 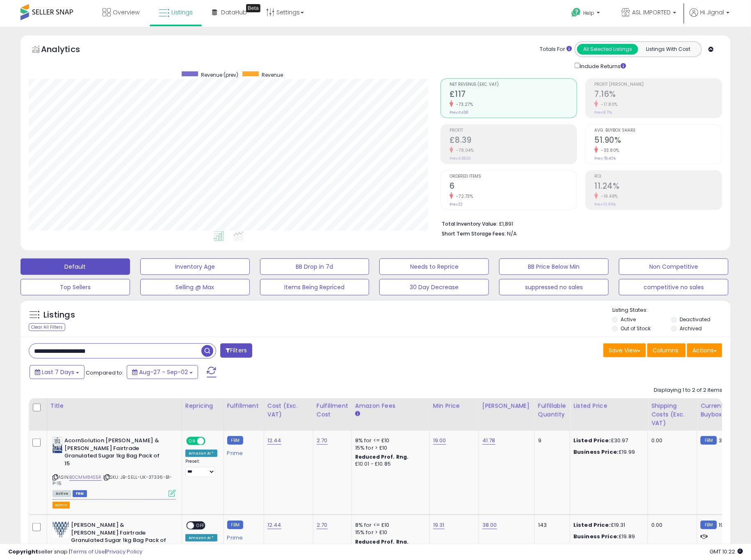 What do you see at coordinates (163, 372) in the screenshot?
I see `span: Aug-27 - Sep-02` at bounding box center [163, 372].